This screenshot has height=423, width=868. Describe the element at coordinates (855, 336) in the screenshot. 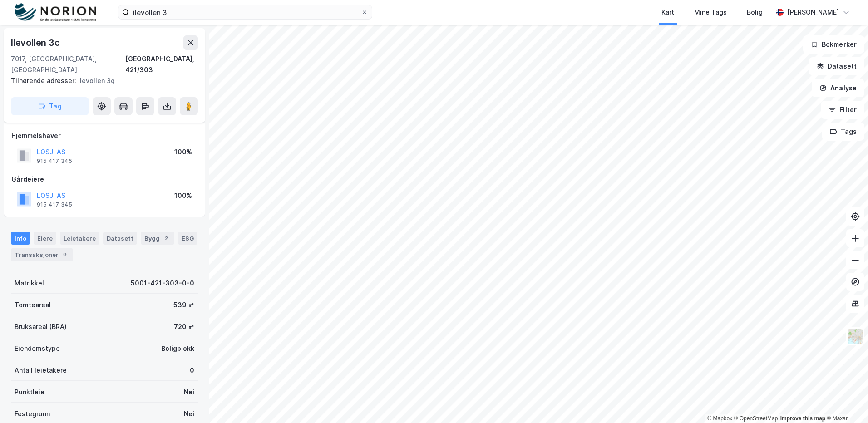

I see `img: Z` at that location.